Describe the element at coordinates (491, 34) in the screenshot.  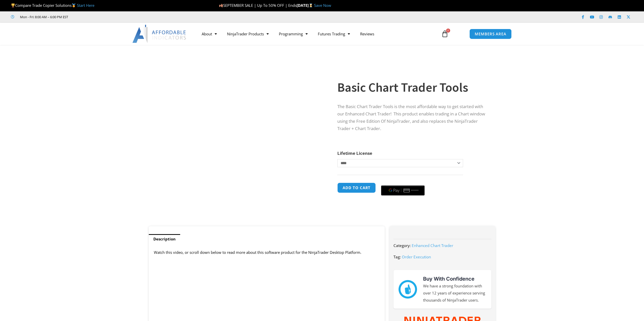
I see `a: MEMBERS AREA` at that location.